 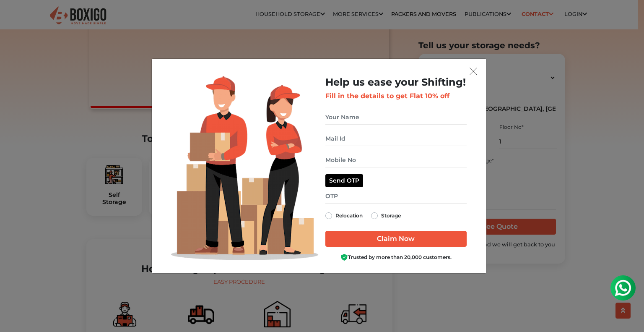 I want to click on label: Storage, so click(x=391, y=216).